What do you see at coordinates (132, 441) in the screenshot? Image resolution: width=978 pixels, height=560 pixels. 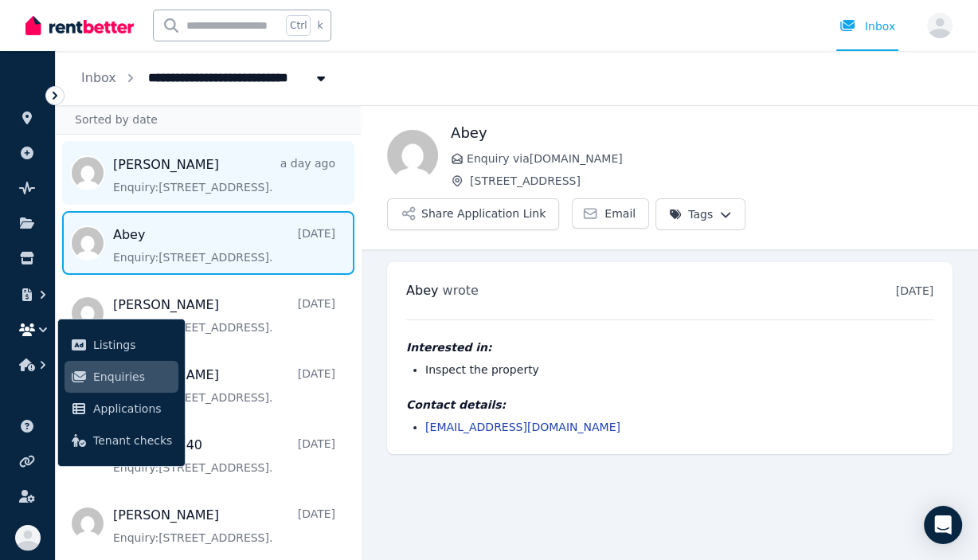 I see `span: Tenant checks` at bounding box center [132, 441].